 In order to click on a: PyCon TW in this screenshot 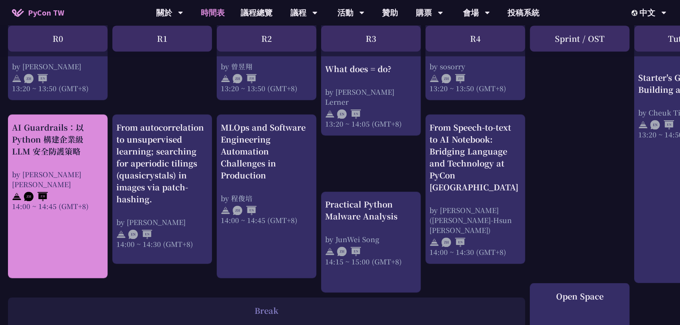, I will do `click(38, 13)`.